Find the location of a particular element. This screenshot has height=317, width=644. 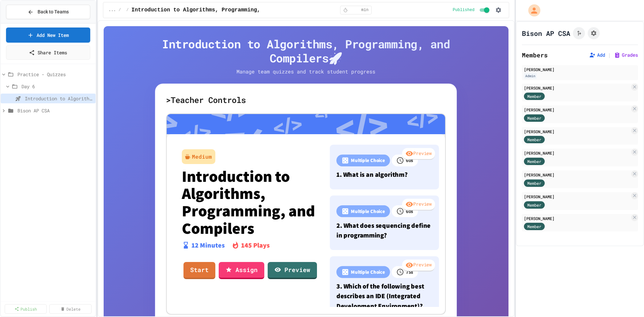

div: My Account is located at coordinates (532, 11).